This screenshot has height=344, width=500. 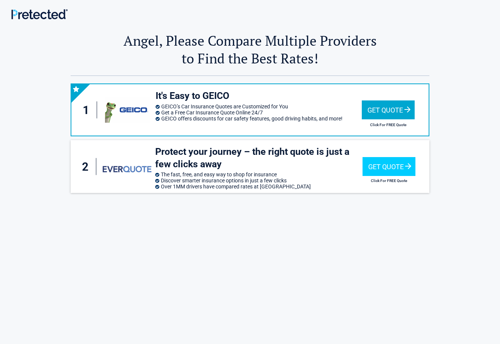 What do you see at coordinates (87, 167) in the screenshot?
I see `div: 2` at bounding box center [87, 167].